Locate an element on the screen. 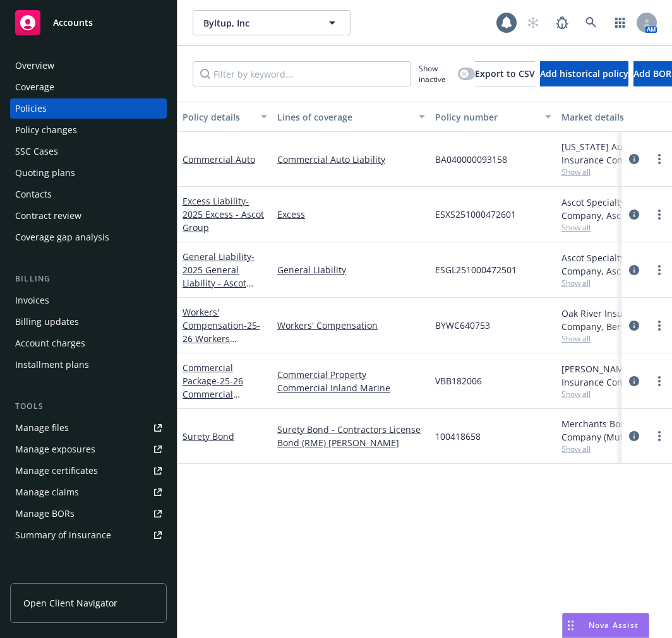 Image resolution: width=672 pixels, height=638 pixels. a: Commercial Auto is located at coordinates (219, 159).